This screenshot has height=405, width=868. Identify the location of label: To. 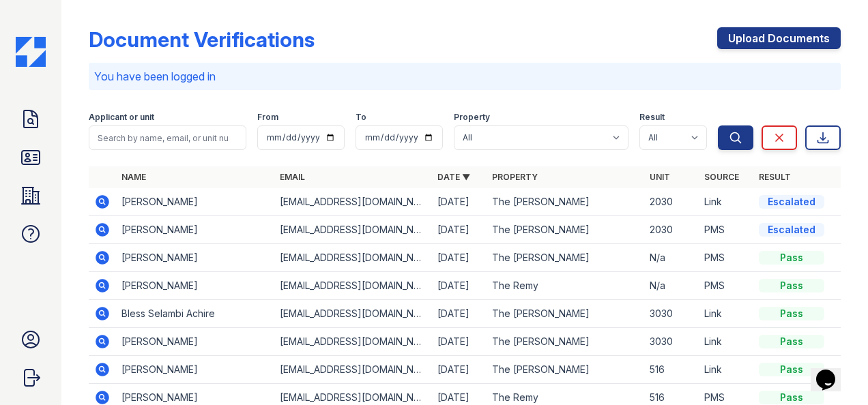
(361, 117).